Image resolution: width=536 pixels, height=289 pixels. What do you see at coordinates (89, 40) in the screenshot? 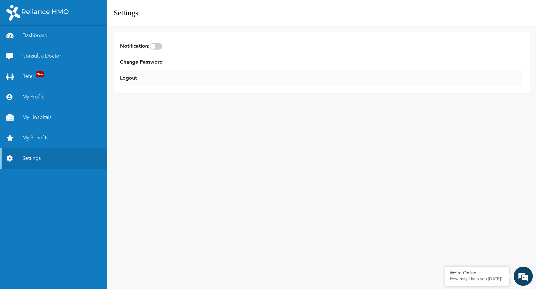
I see `div: Keywords by Traffic` at bounding box center [89, 40].